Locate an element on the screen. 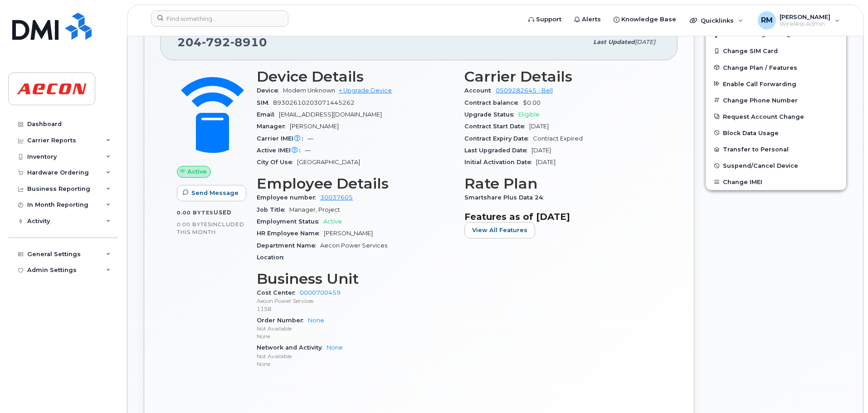 The height and width of the screenshot is (413, 868). span: Change Plan / Features is located at coordinates (760, 67).